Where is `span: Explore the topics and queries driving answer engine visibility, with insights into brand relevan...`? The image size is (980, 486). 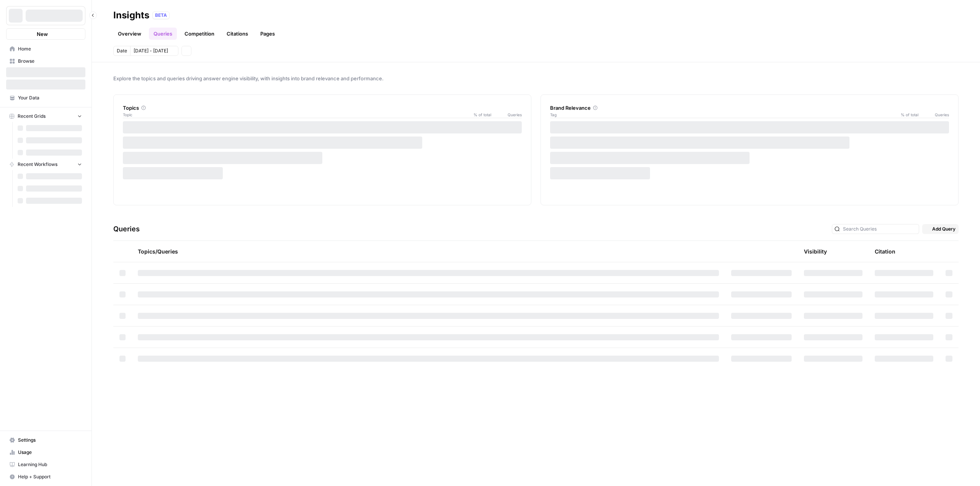
span: Explore the topics and queries driving answer engine visibility, with insights into brand relevan... is located at coordinates (536, 79).